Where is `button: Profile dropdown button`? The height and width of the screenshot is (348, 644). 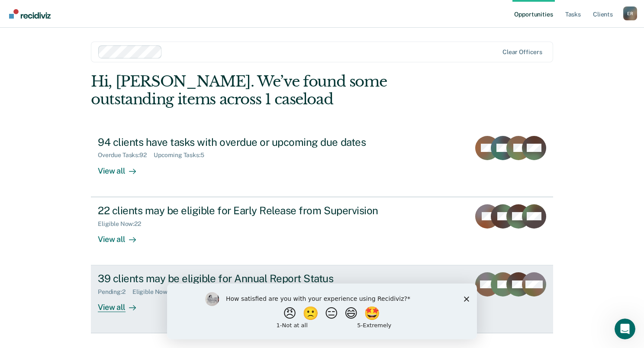 button: Profile dropdown button is located at coordinates (630, 14).